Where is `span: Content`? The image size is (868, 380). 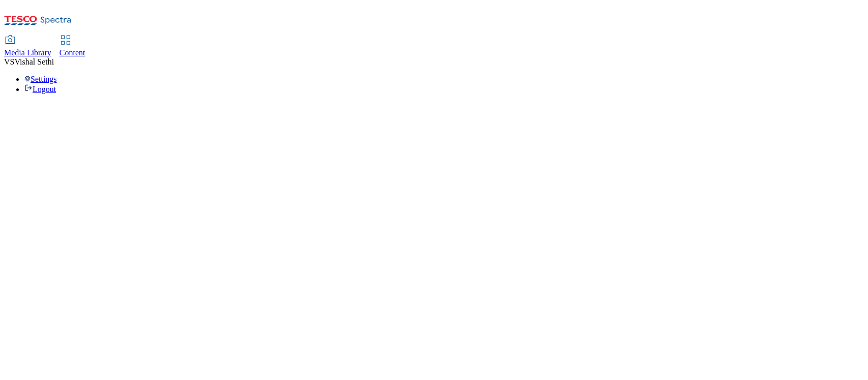
span: Content is located at coordinates (72, 52).